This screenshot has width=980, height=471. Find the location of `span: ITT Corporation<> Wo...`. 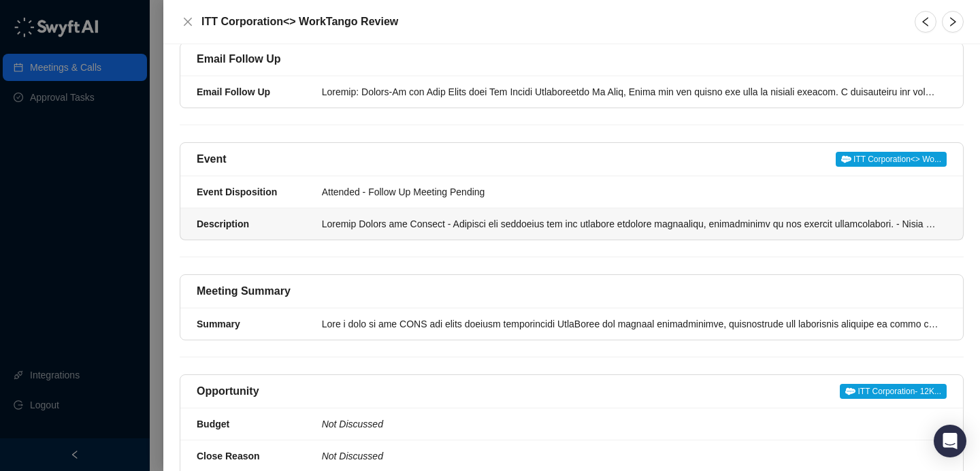

span: ITT Corporation<> Wo... is located at coordinates (891, 160).